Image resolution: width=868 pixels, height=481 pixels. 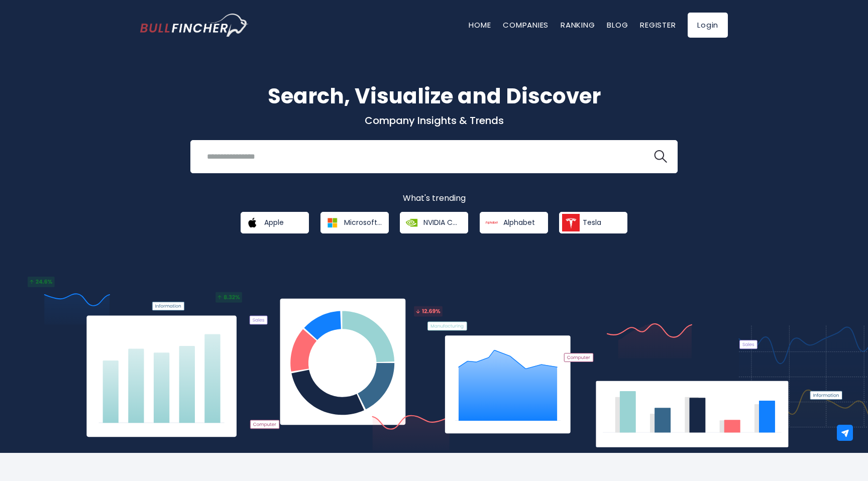 What do you see at coordinates (519, 223) in the screenshot?
I see `span: Alphabet` at bounding box center [519, 223].